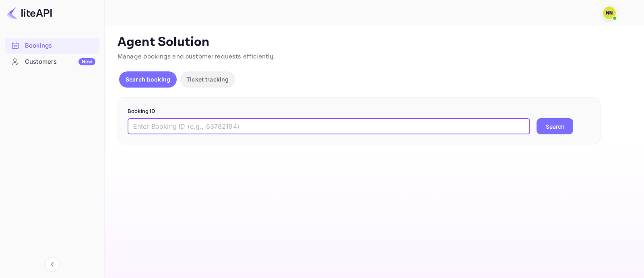 The image size is (644, 278). I want to click on p: Booking ID, so click(359, 111).